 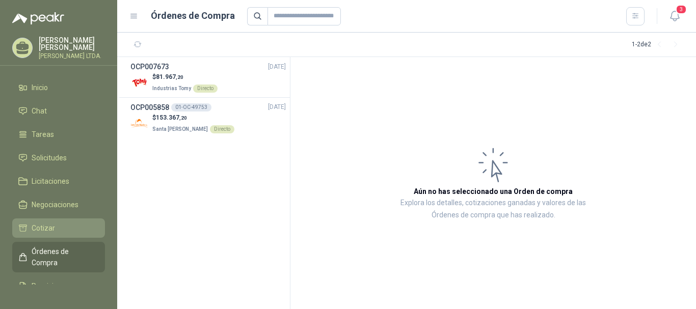 What do you see at coordinates (38, 18) in the screenshot?
I see `img: Logo peakr` at bounding box center [38, 18].